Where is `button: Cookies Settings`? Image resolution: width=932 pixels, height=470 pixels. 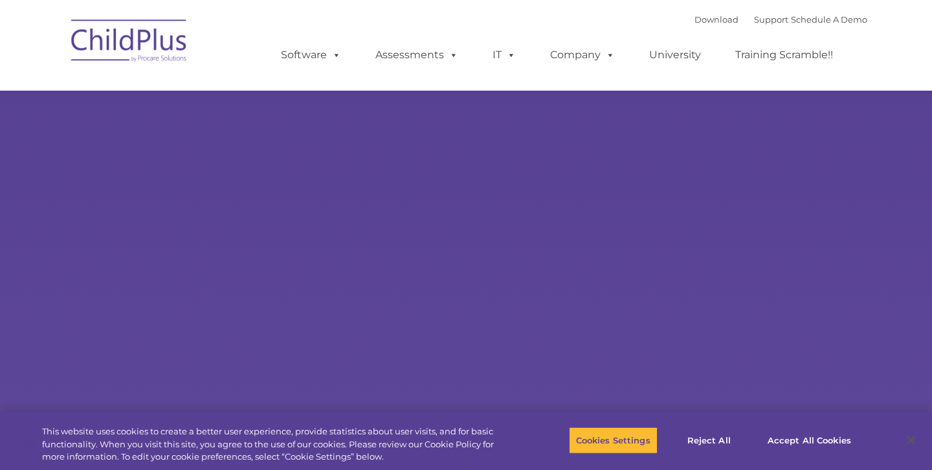
button: Cookies Settings is located at coordinates (613, 440).